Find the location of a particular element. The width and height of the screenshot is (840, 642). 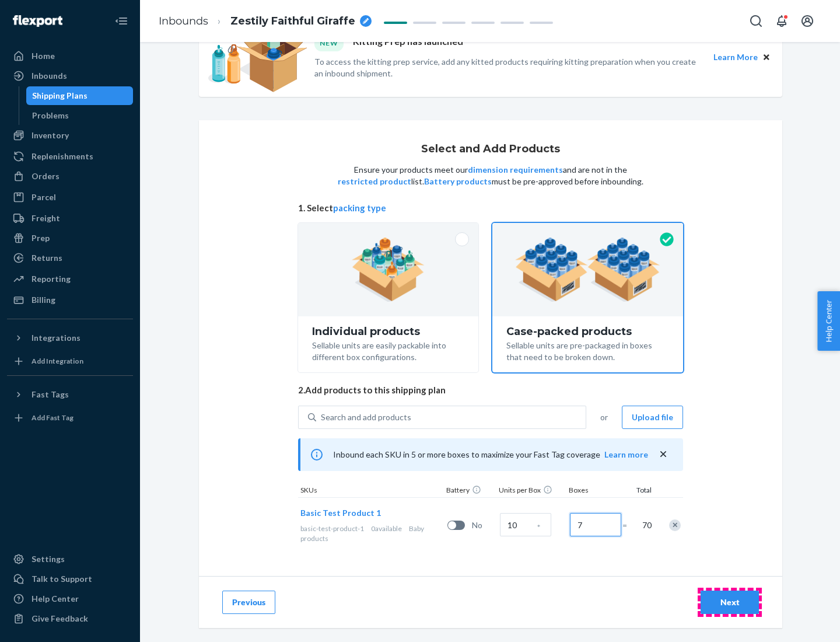

span: 70 is located at coordinates (646, 525).